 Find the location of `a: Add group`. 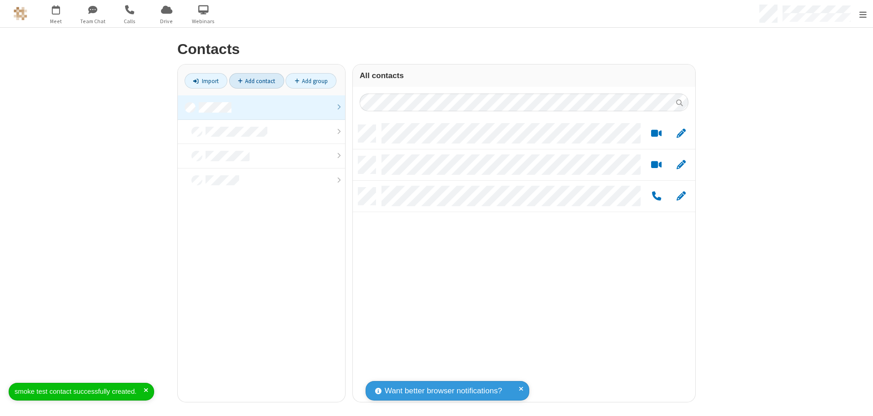

a: Add group is located at coordinates (311, 81).